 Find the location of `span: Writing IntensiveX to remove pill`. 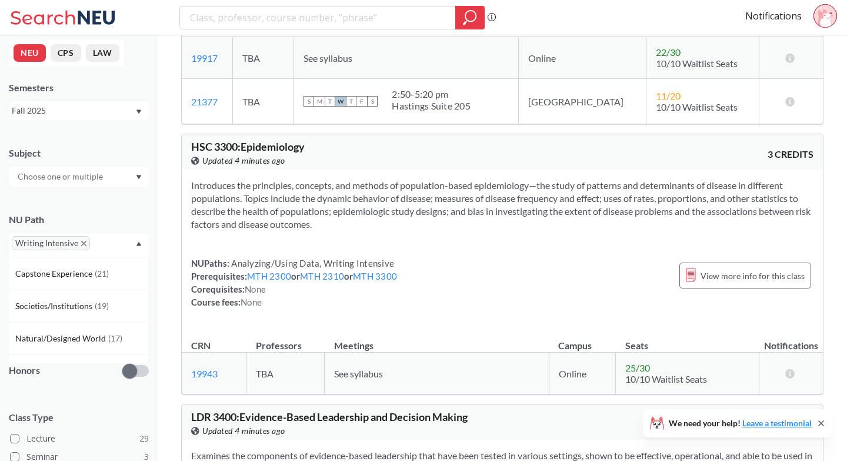

span: Writing IntensiveX to remove pill is located at coordinates (51, 243).